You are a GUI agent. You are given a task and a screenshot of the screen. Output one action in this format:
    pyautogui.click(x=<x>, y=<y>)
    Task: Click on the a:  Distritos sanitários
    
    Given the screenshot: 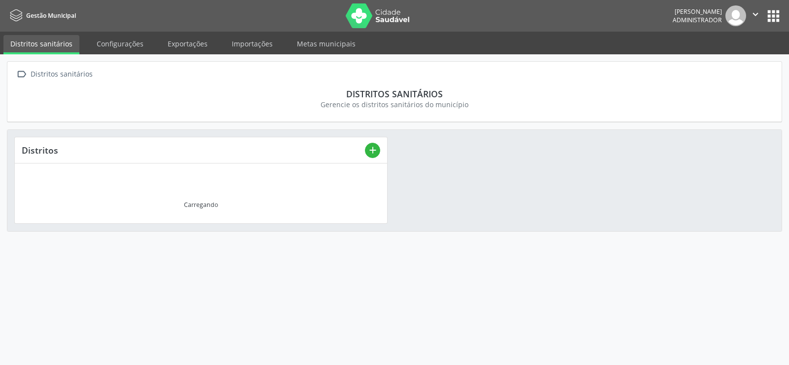 What is the action you would take?
    pyautogui.click(x=54, y=74)
    